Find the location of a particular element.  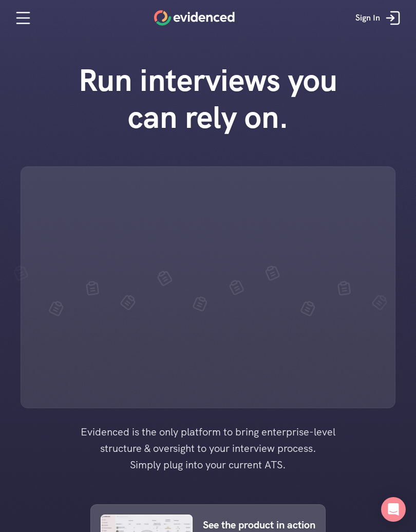

a: Home is located at coordinates (194, 18).